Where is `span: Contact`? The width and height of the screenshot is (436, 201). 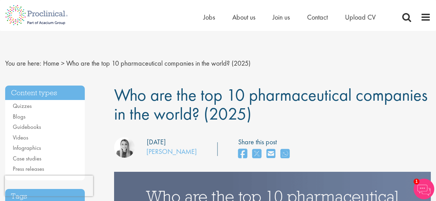 span: Contact is located at coordinates (317, 17).